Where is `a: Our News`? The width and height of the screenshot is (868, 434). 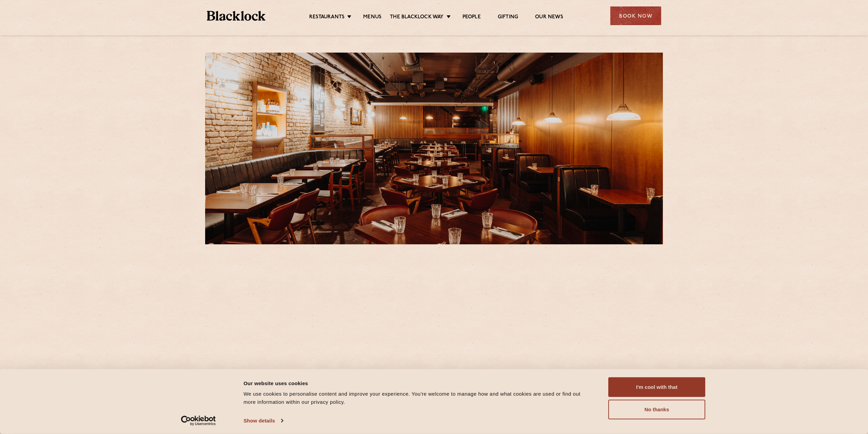
a: Our News is located at coordinates (549, 18).